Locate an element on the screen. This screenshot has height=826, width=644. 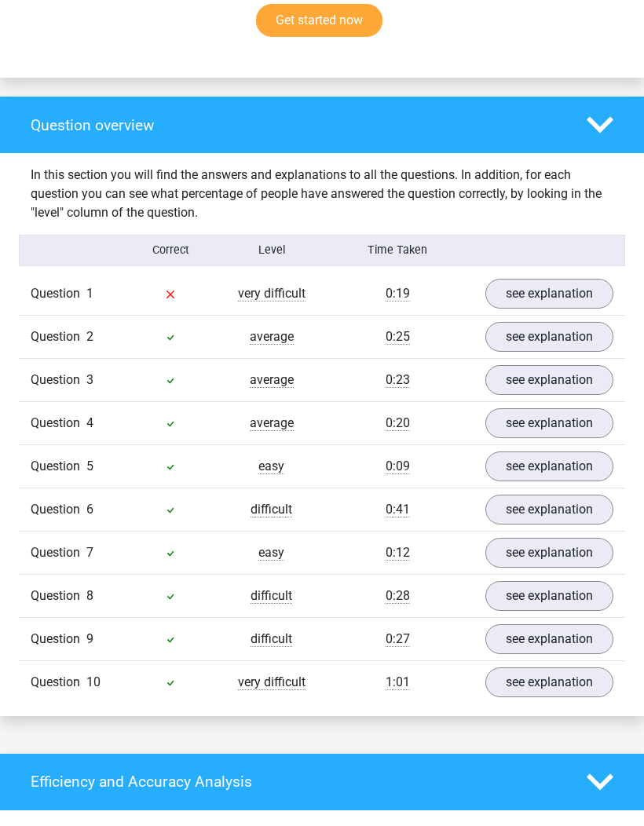
span: 9 is located at coordinates (90, 638).